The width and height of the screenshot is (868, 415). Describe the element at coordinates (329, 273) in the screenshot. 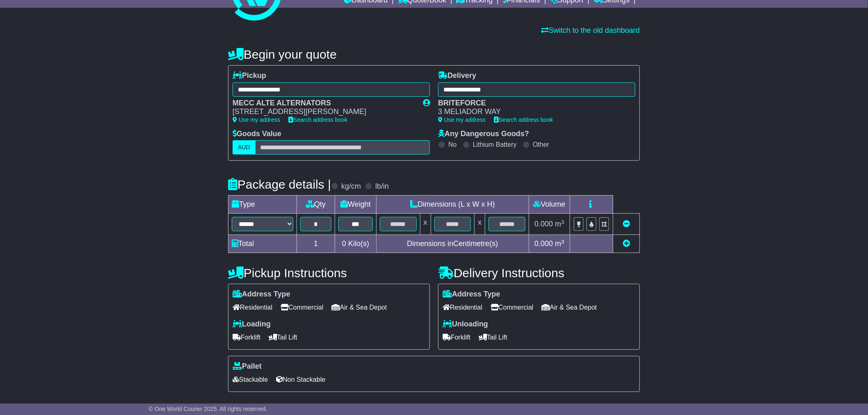

I see `h4: Pickup Instructions` at that location.